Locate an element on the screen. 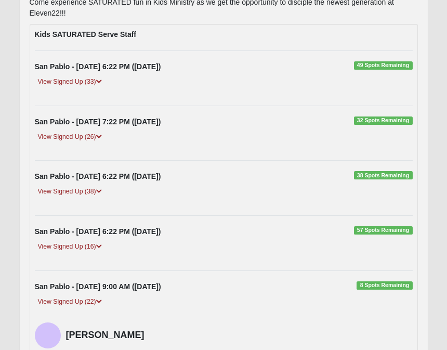  a: View Signed Up (33) is located at coordinates (70, 82).